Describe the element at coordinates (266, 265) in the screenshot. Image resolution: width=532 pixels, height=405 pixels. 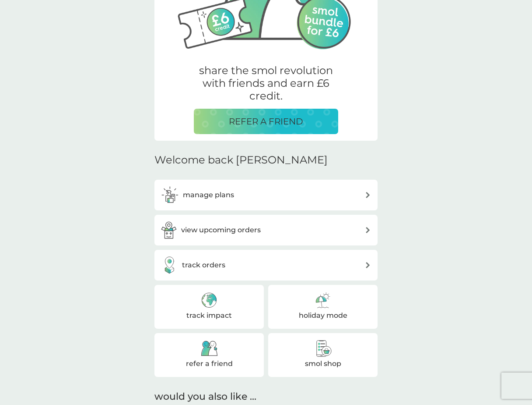
I see `a: track orders` at that location.